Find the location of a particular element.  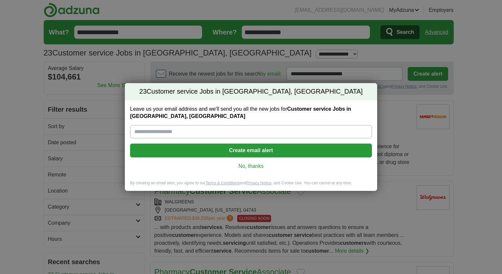

label: Leave us your email address and we'll send you all the new jobs for is located at coordinates (251, 113).